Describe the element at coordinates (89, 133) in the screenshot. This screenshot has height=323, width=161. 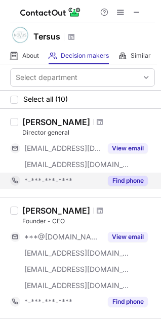
I see `div: Director general` at that location.